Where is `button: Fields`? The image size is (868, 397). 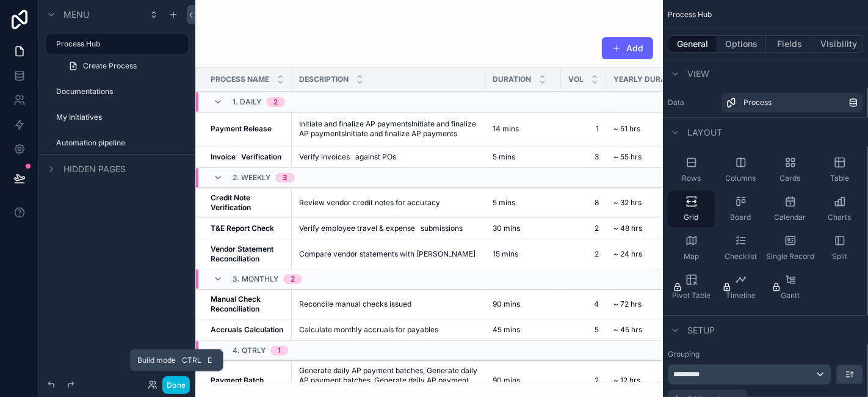 button: Fields is located at coordinates (791, 44).